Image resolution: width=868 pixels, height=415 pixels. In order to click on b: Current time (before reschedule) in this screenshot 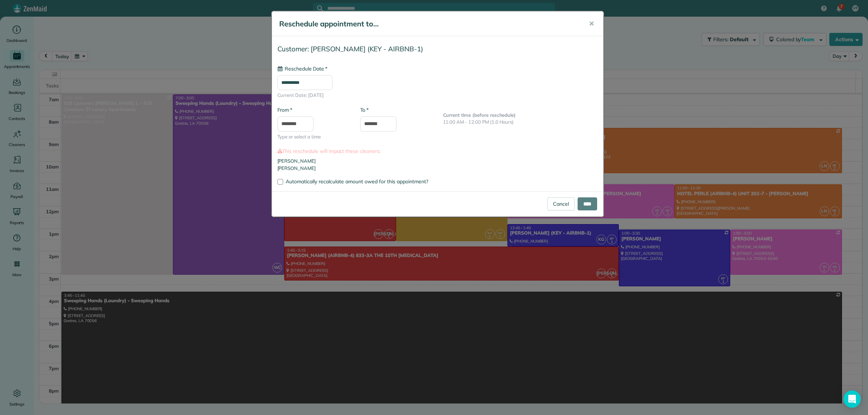, I will do `click(479, 115)`.